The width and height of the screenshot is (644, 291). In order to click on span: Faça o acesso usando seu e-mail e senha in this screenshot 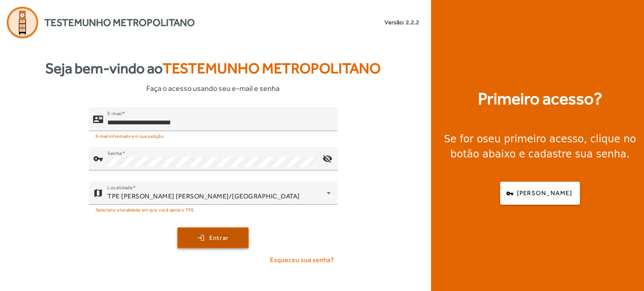, I will do `click(213, 88)`.